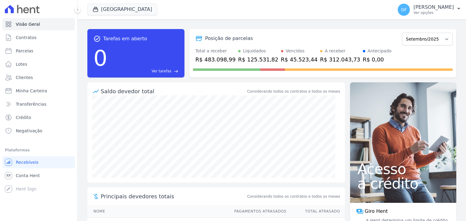 This screenshot has height=221, width=466. I want to click on a: Negativação, so click(38, 131).